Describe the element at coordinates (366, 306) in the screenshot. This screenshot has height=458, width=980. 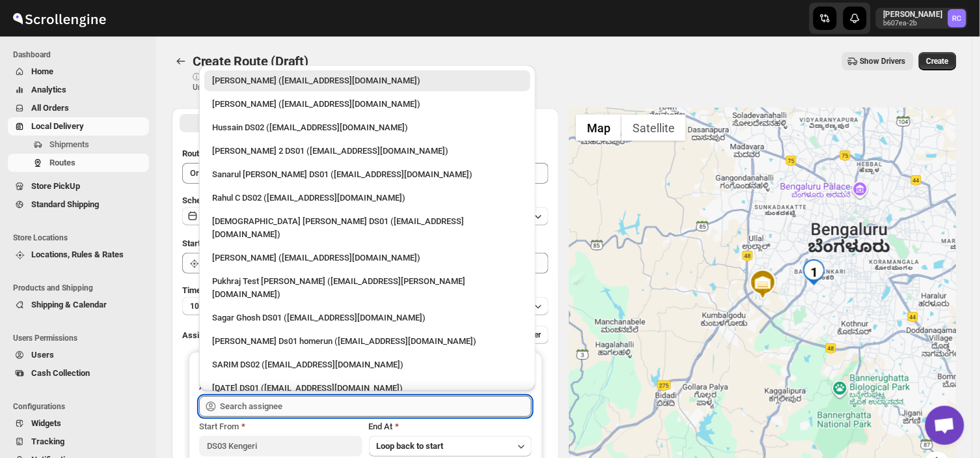
I see `button: 10 minutes` at that location.